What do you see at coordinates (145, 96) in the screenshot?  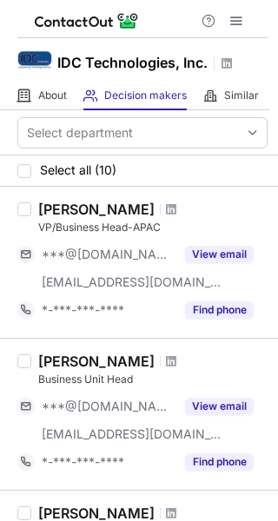 I see `span: Decision makers` at bounding box center [145, 96].